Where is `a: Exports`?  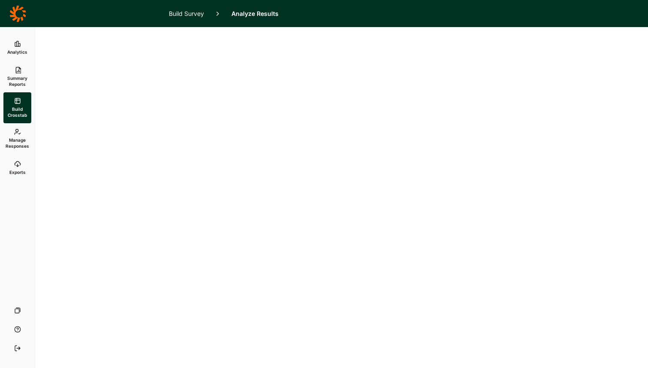 a: Exports is located at coordinates (17, 168).